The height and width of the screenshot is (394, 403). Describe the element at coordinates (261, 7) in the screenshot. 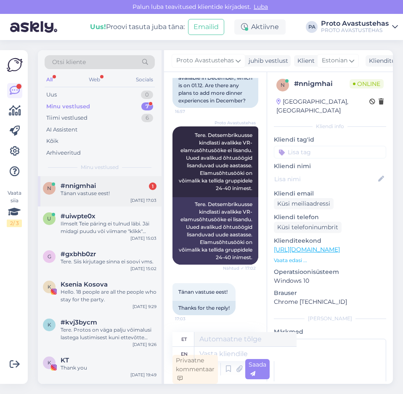

I see `span: Luba` at that location.